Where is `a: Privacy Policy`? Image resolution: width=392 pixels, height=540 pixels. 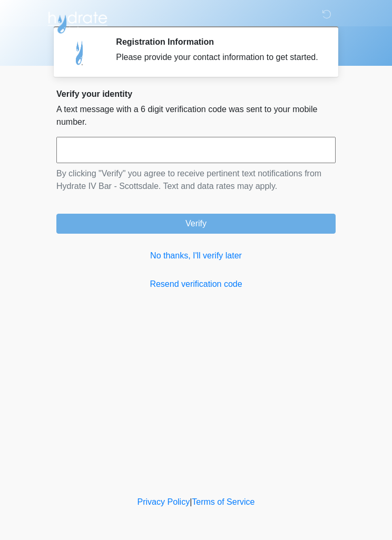
a: Privacy Policy is located at coordinates (164, 502).